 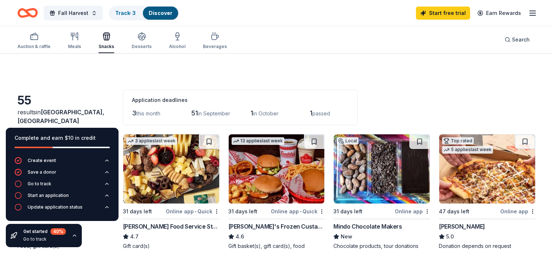 What do you see at coordinates (277, 192) in the screenshot?
I see `a: Image for Freddy's Frozen Custard & Steakburgers13 applieslast week31 days leftOnline app•Quick[P...` at bounding box center [277, 192].